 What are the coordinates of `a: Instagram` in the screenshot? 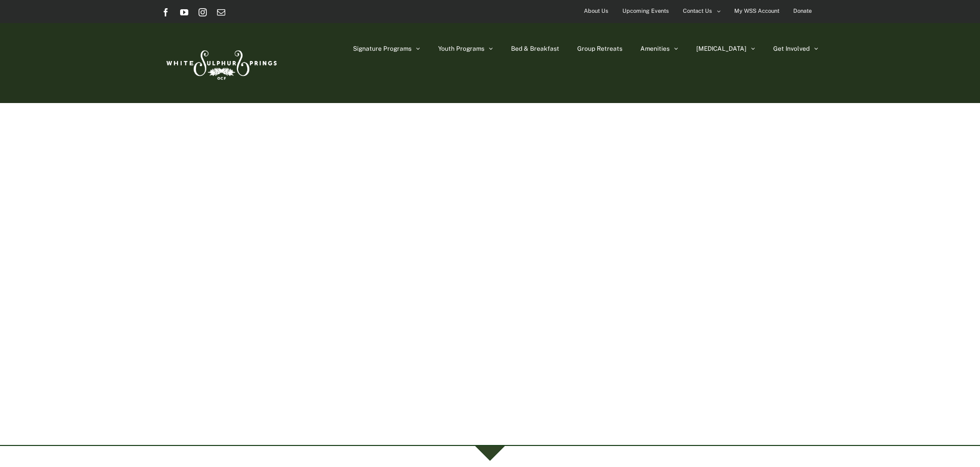 It's located at (203, 13).